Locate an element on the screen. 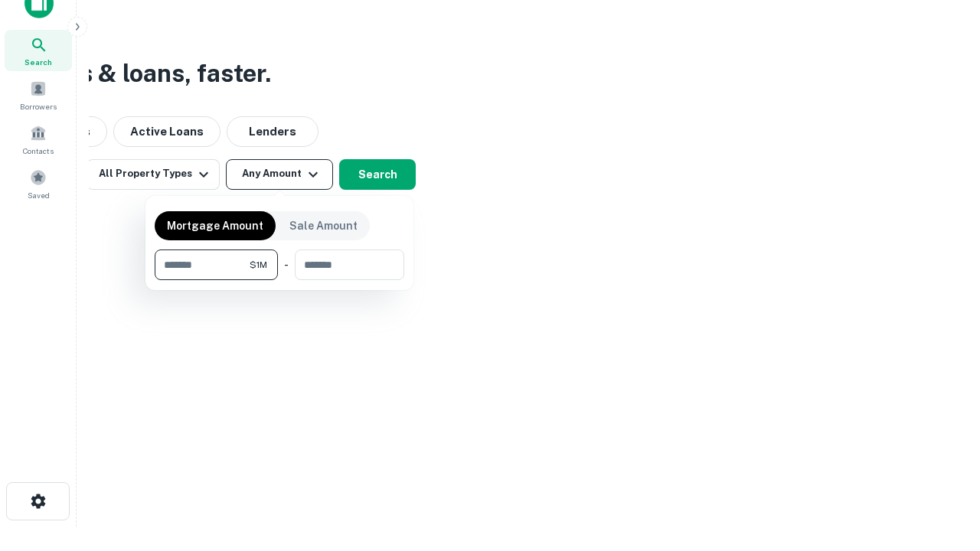 Image resolution: width=980 pixels, height=551 pixels. div: Chat Widget is located at coordinates (942, 465).